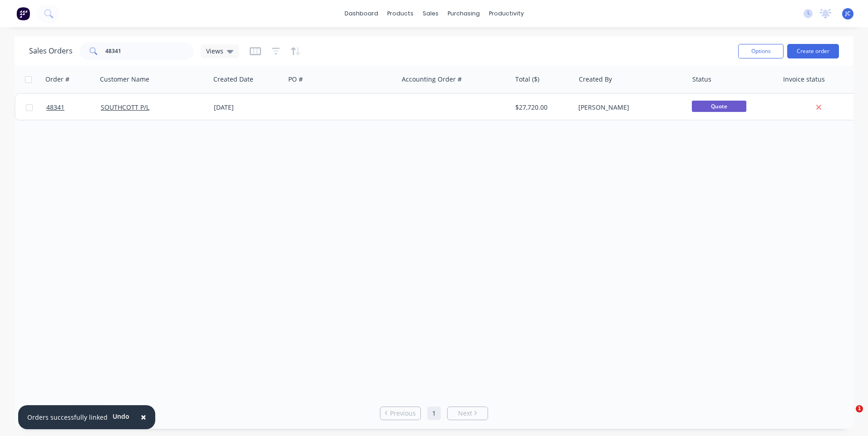  What do you see at coordinates (595, 80) in the screenshot?
I see `div: Created By` at bounding box center [595, 80].